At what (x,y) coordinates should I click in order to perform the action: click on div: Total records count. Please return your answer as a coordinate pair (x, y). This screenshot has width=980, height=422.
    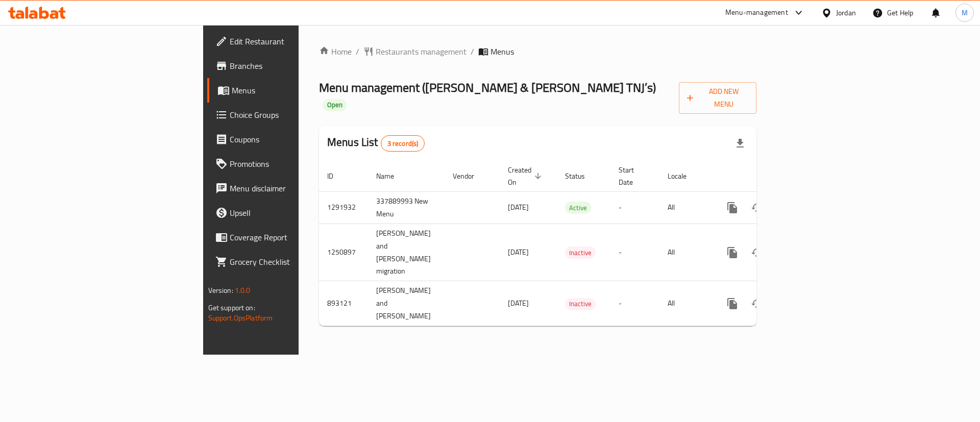
    Looking at the image, I should click on (403, 144).